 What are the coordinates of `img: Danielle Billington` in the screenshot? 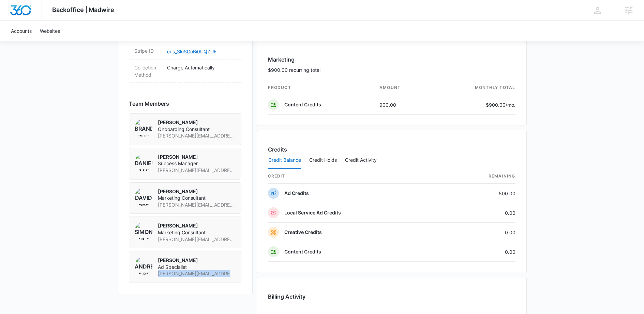 It's located at (144, 162).